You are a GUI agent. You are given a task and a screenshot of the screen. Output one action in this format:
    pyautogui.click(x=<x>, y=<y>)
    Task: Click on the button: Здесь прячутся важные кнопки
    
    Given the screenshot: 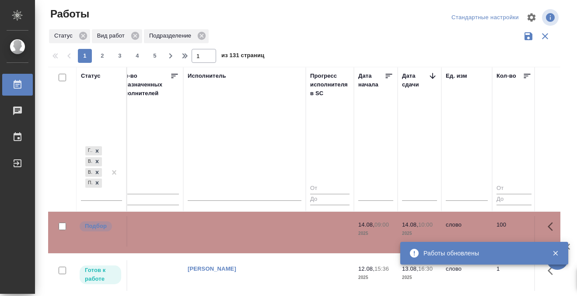 What is the action you would take?
    pyautogui.click(x=553, y=227)
    